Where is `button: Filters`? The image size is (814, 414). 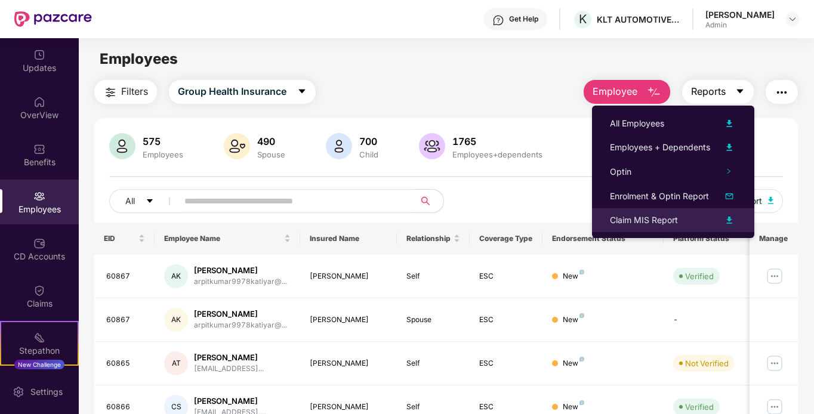
button: Filters is located at coordinates (125, 92).